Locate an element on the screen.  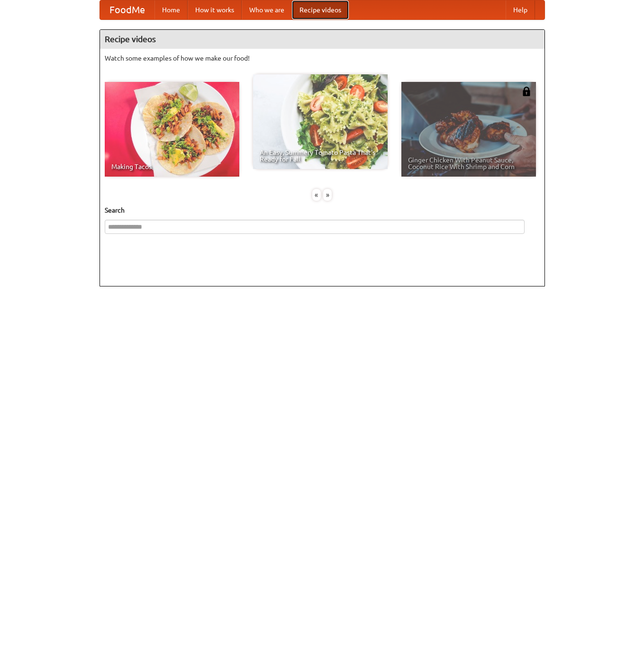
a: Recipe videos is located at coordinates (320, 10).